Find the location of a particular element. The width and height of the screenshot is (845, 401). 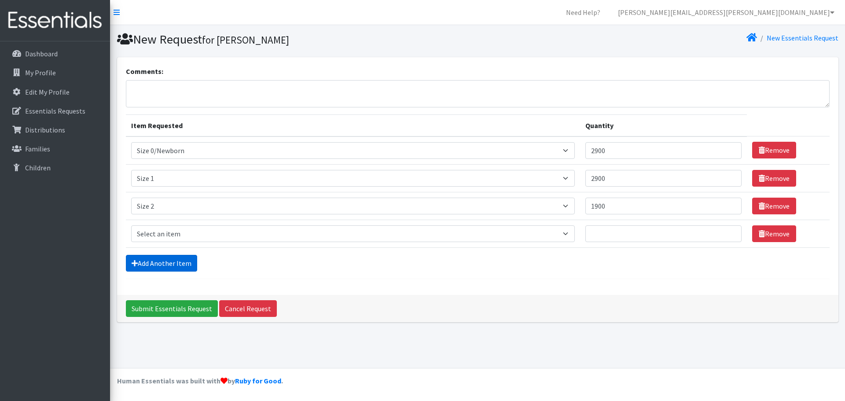

p: Families is located at coordinates (37, 149).